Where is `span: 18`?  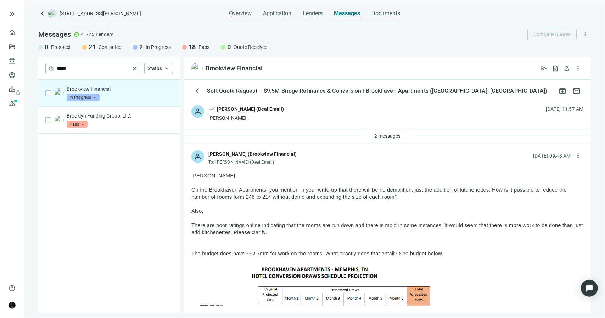 span: 18 is located at coordinates (192, 47).